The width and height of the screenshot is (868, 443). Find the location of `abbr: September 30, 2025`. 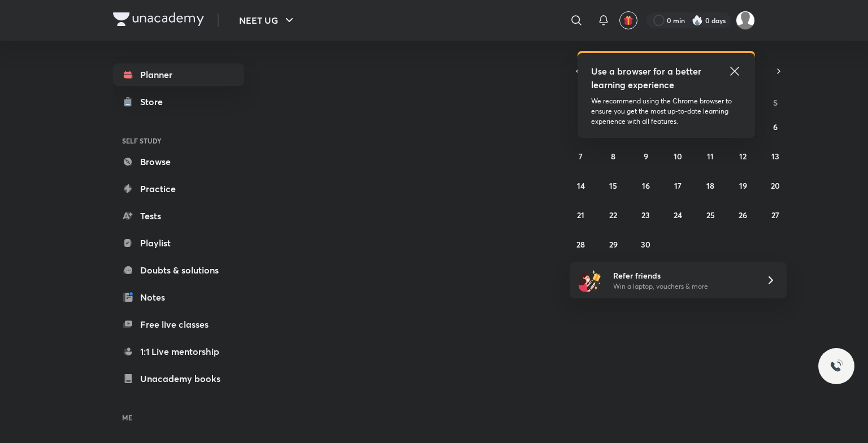

abbr: September 30, 2025 is located at coordinates (645, 244).